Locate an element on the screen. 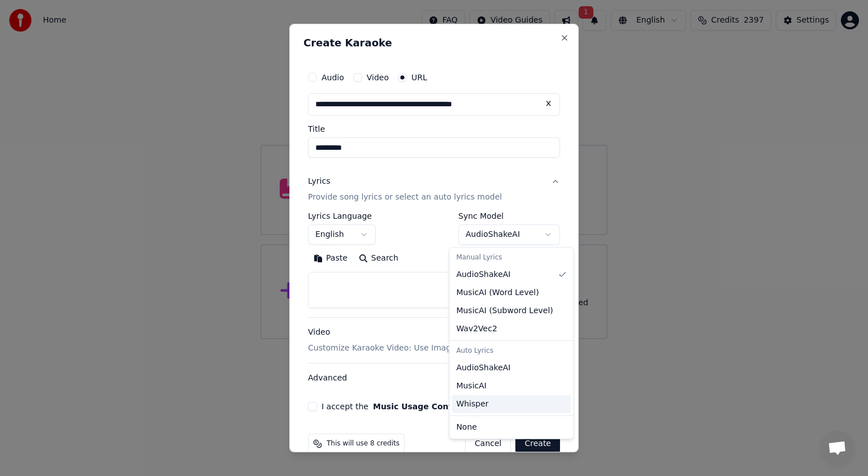  span: MusicAI ( Subword Level ) is located at coordinates (504, 311).